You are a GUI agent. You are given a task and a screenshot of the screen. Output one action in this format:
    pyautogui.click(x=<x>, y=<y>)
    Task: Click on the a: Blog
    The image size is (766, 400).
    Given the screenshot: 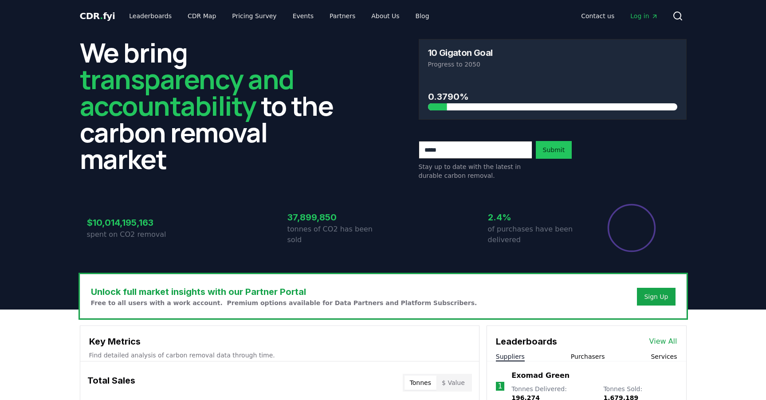 What is the action you would take?
    pyautogui.click(x=422, y=16)
    